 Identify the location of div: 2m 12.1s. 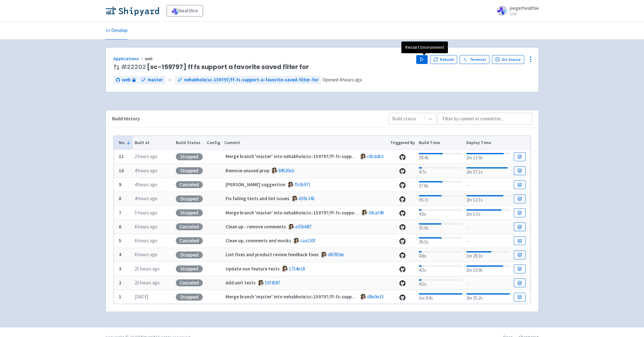
(488, 199).